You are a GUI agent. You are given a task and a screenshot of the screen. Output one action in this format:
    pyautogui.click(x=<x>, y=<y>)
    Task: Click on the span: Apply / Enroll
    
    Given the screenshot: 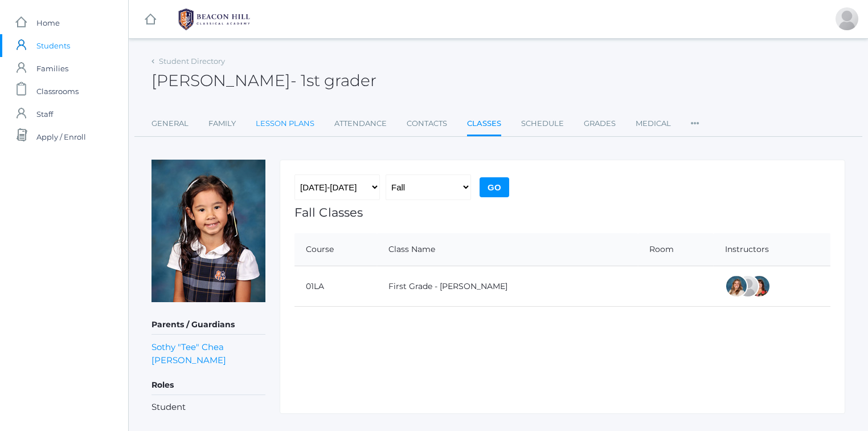 What is the action you would take?
    pyautogui.click(x=61, y=137)
    